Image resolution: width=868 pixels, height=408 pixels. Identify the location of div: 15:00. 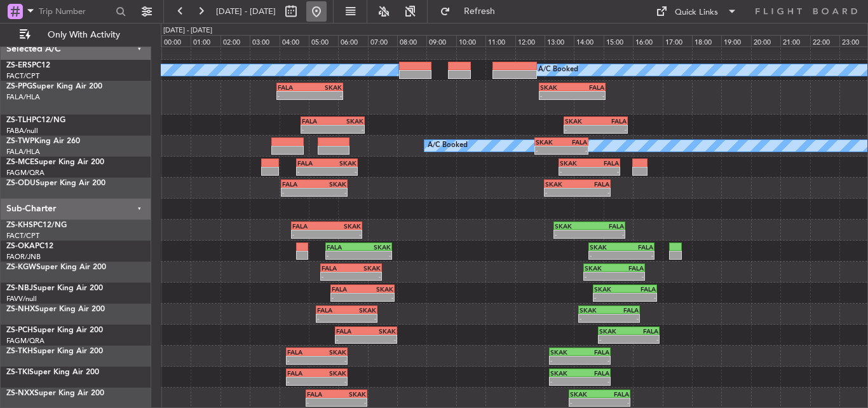
(618, 41).